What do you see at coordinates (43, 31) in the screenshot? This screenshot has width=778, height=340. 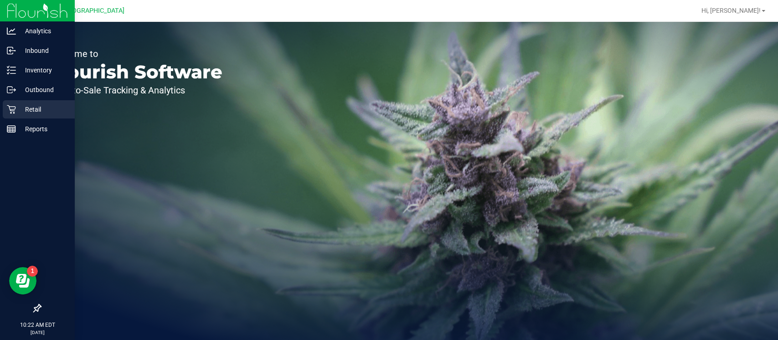 I see `p: Analytics` at bounding box center [43, 31].